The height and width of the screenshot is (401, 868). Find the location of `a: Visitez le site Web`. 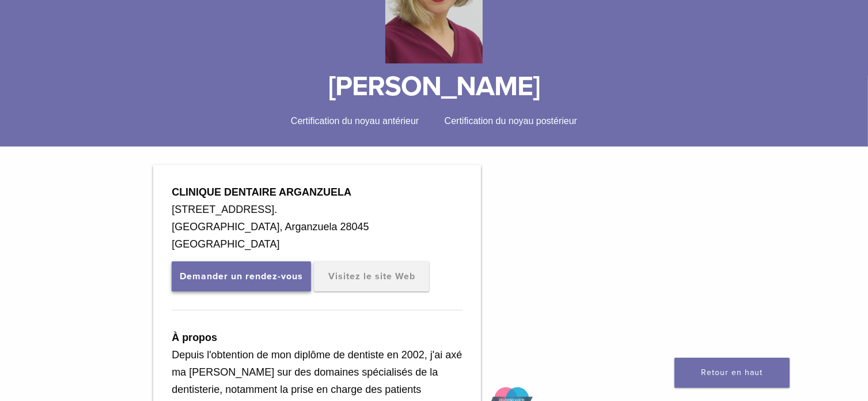

a: Visitez le site Web is located at coordinates (371, 276).